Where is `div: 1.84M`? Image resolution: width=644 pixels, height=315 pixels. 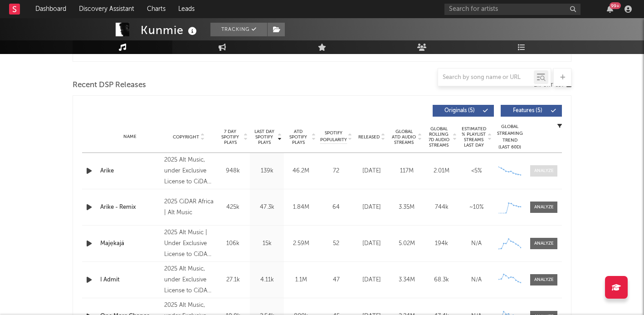
div: 1.84M is located at coordinates (301, 207).